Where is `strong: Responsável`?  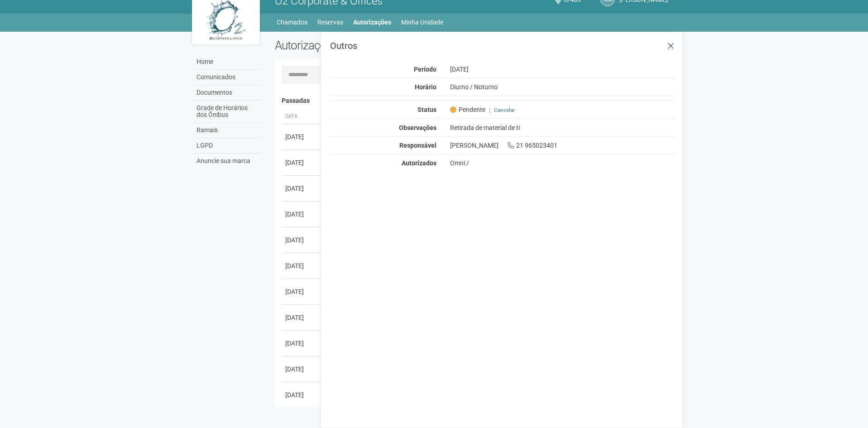
strong: Responsável is located at coordinates (418, 146).